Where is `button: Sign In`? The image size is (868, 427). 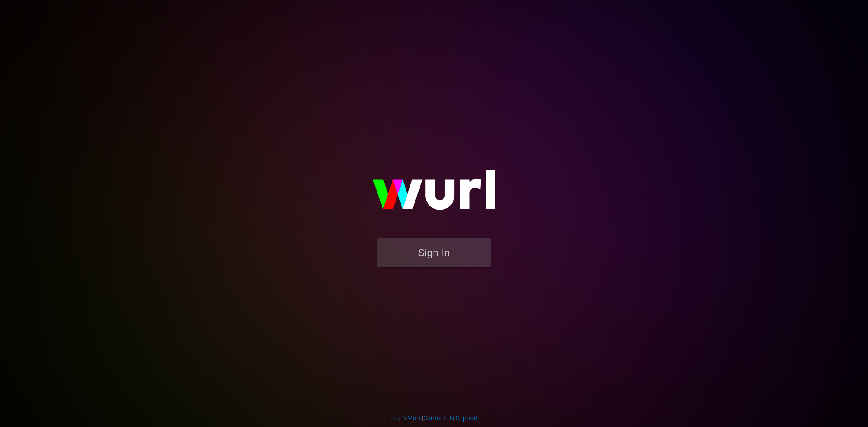
button: Sign In is located at coordinates (434, 252).